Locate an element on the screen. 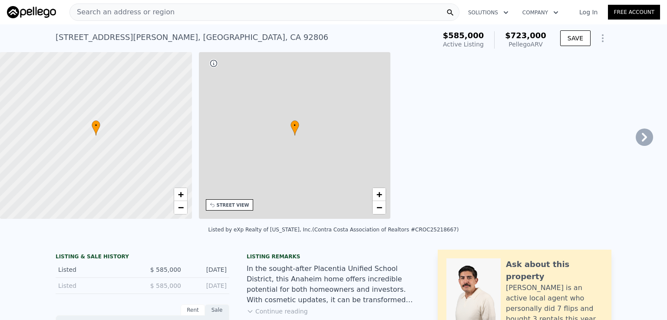 This screenshot has height=320, width=667. div: In the sought-after Placentia Unified School District, this Anaheim home offers incredible potent... is located at coordinates (334, 284).